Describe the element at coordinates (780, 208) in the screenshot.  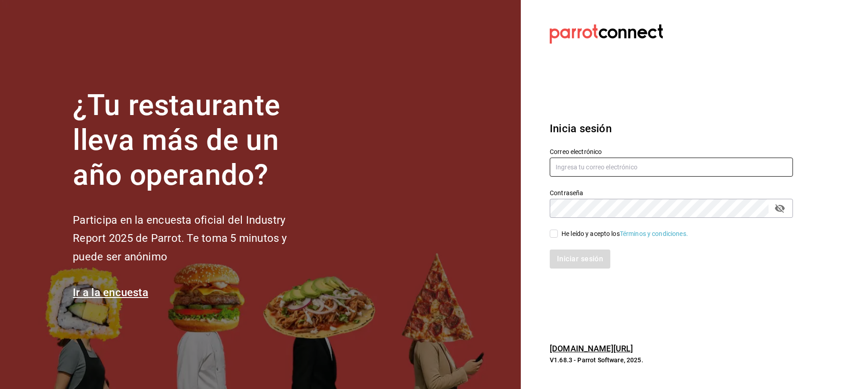
I see `button: passwordField` at that location.